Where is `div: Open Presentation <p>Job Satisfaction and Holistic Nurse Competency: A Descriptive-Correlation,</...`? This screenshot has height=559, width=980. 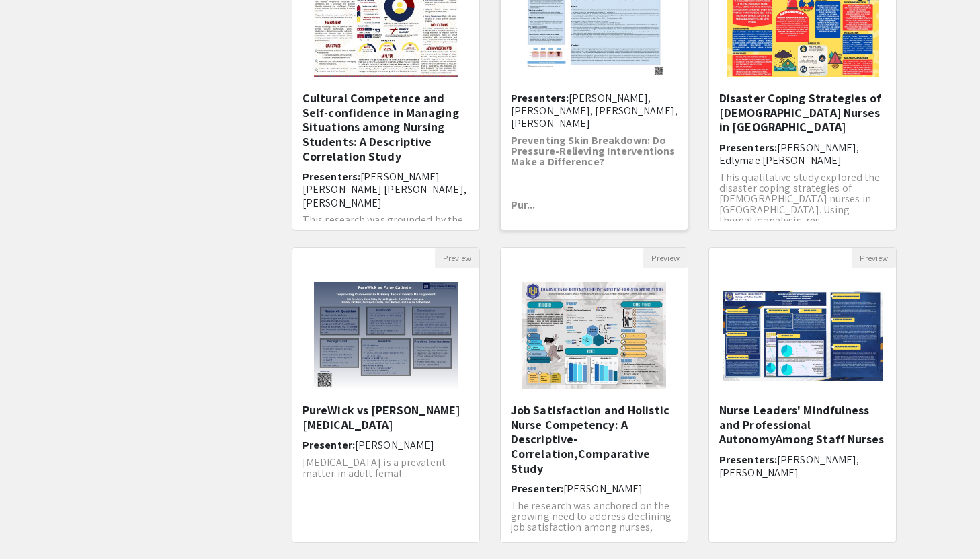
div: Open Presentation <p>Job Satisfaction and Holistic Nurse Competency: A Descriptive-Correlation,</... is located at coordinates (594, 395).